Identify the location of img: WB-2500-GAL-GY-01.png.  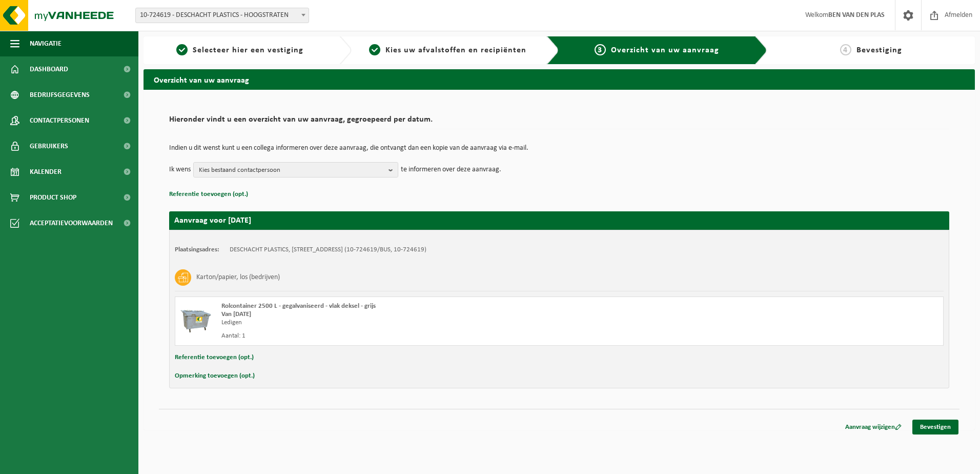
(196, 317).